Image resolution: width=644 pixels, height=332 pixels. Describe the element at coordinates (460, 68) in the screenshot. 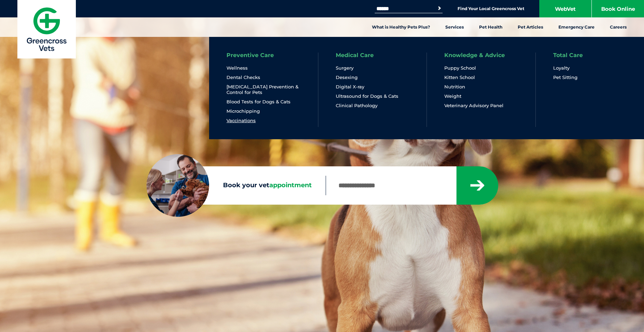

I see `a: Puppy School` at that location.